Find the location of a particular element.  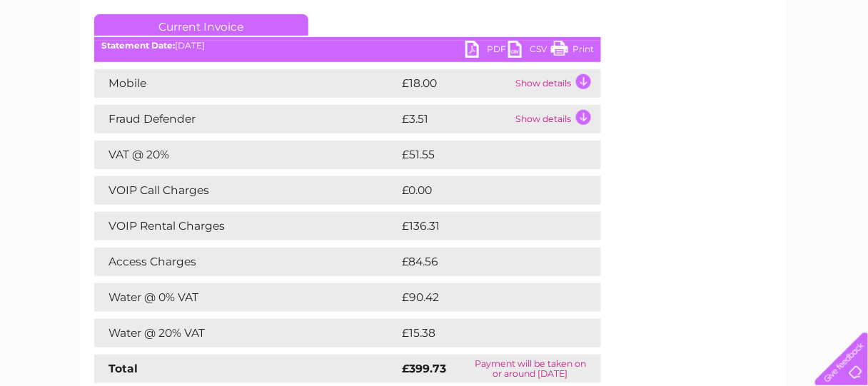

img: logo.png is located at coordinates (67, 59).